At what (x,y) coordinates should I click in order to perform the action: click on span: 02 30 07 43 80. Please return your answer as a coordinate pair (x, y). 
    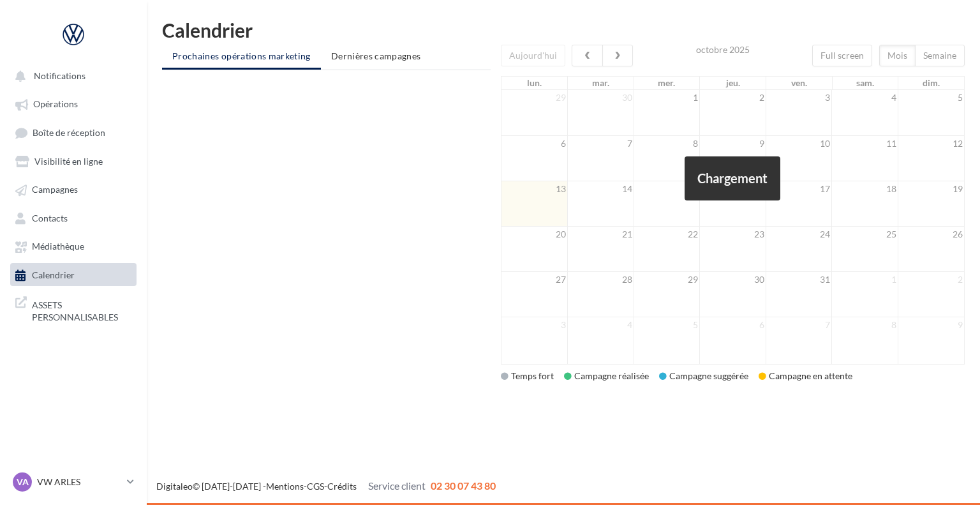
    Looking at the image, I should click on (463, 485).